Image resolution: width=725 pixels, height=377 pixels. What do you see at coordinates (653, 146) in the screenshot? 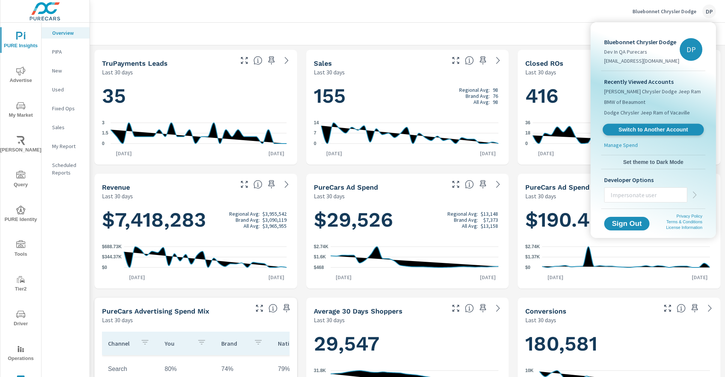
I see `a: Manage Spend` at bounding box center [653, 146].